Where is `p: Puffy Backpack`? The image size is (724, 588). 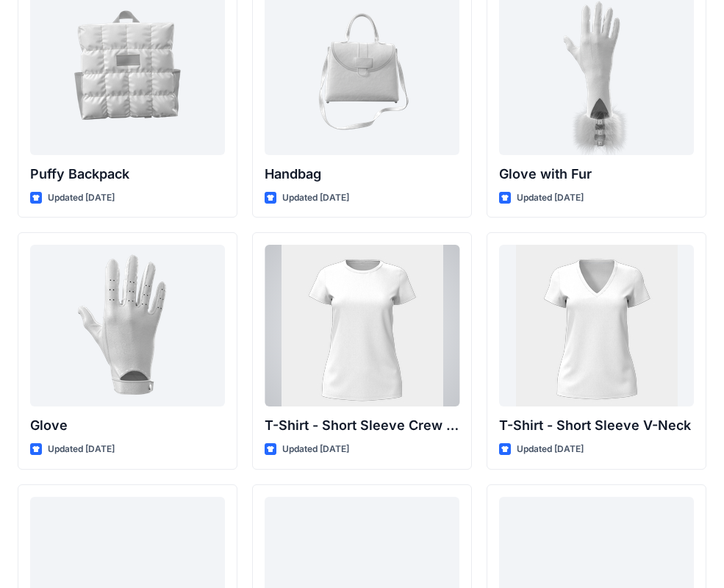 p: Puffy Backpack is located at coordinates (127, 175).